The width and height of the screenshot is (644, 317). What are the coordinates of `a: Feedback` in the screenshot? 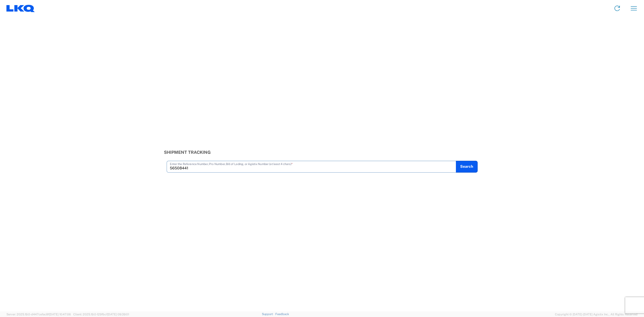 It's located at (282, 314).